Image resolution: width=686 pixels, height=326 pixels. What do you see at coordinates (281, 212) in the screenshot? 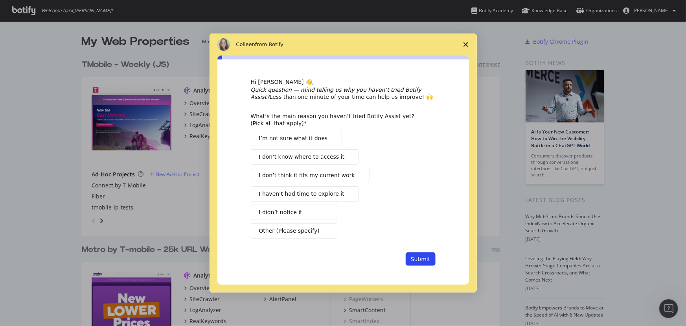
I see `span: I didn’t notice it` at bounding box center [281, 212].